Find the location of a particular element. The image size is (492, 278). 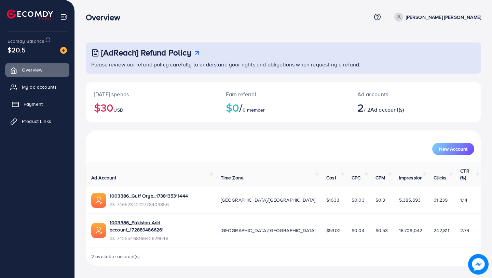

img: logo is located at coordinates (30, 15).